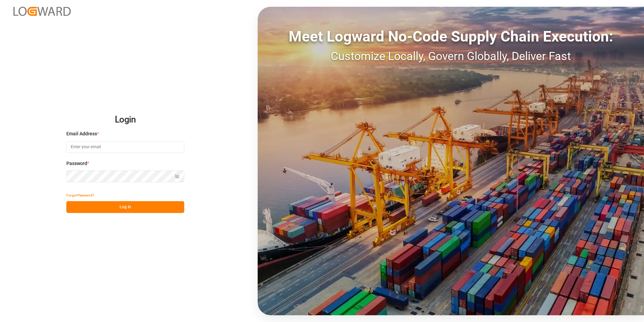  I want to click on span: Password, so click(77, 163).